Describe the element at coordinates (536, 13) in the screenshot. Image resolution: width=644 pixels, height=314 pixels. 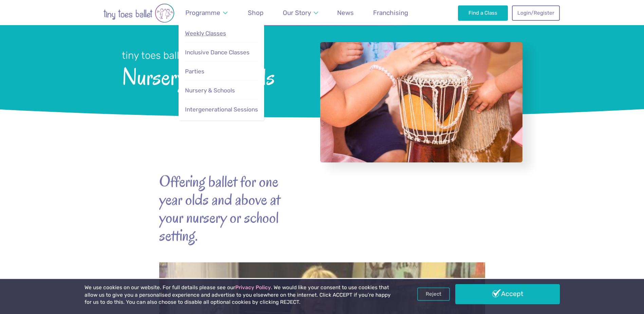
I see `a: Login/Register` at that location.